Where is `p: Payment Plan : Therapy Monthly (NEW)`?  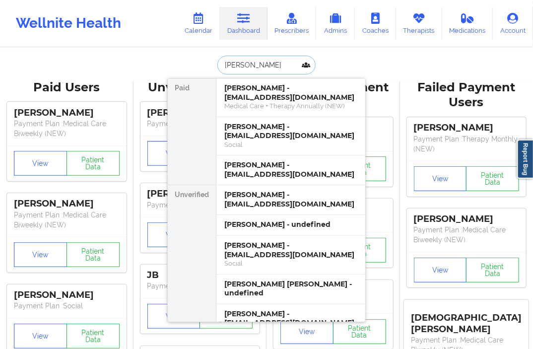
p: Payment Plan : Therapy Monthly (NEW) is located at coordinates (467, 144).